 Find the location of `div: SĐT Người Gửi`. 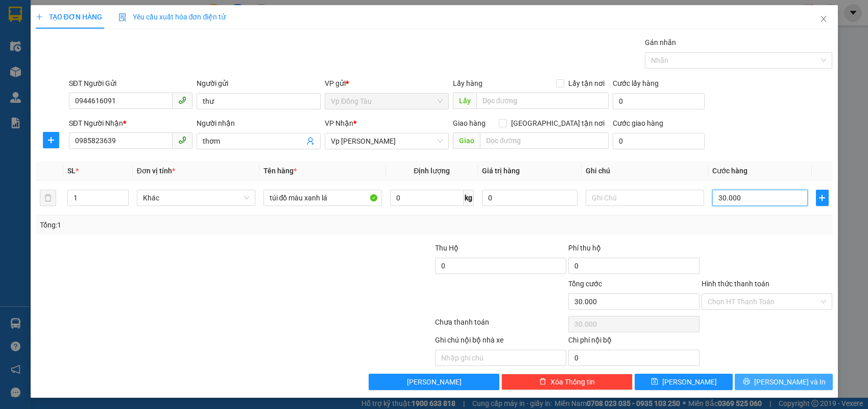

div: SĐT Người Gửi is located at coordinates (131, 83).